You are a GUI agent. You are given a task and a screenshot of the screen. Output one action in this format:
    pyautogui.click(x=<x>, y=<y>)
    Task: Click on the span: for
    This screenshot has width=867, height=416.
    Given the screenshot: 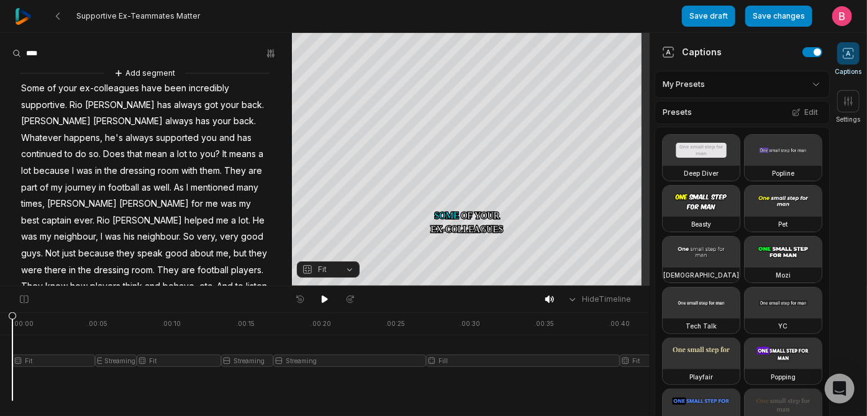 What is the action you would take?
    pyautogui.click(x=197, y=204)
    